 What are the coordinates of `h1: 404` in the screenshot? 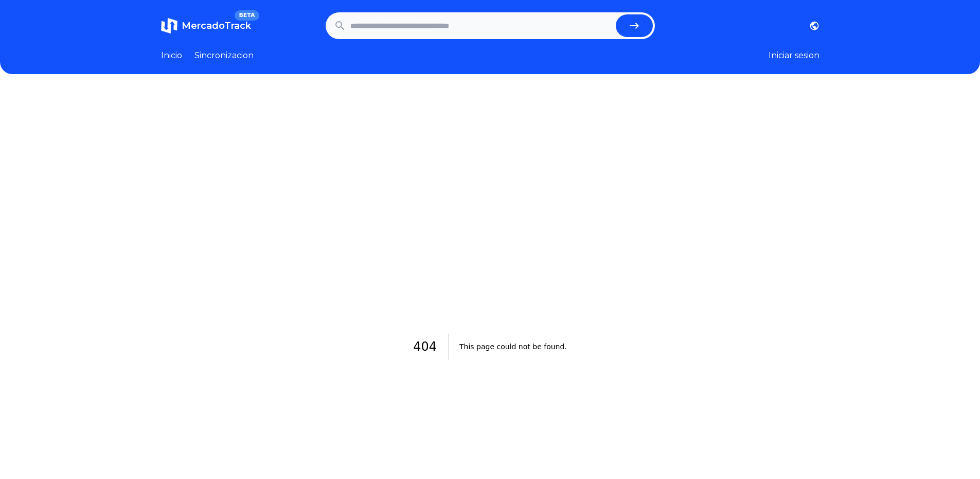 It's located at (431, 346).